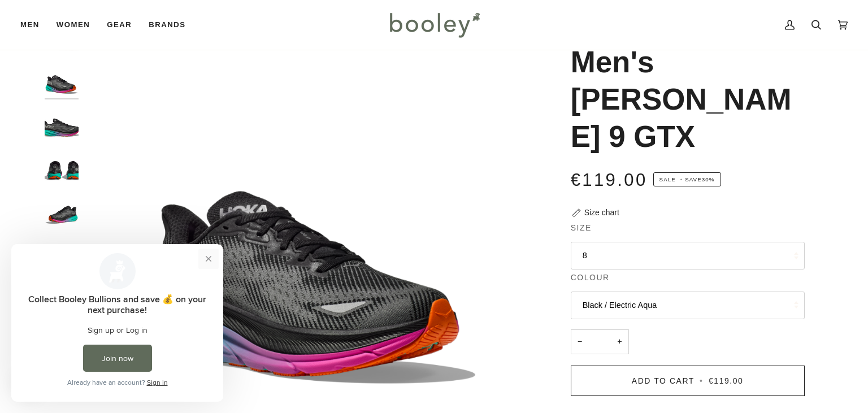 This screenshot has width=868, height=413. What do you see at coordinates (708, 179) in the screenshot?
I see `span: 30%` at bounding box center [708, 179].